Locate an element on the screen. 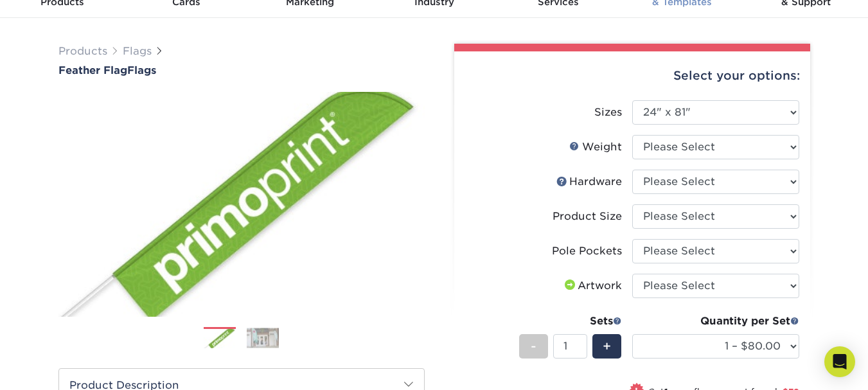 The image size is (868, 390). h1: Flags is located at coordinates (242, 70).